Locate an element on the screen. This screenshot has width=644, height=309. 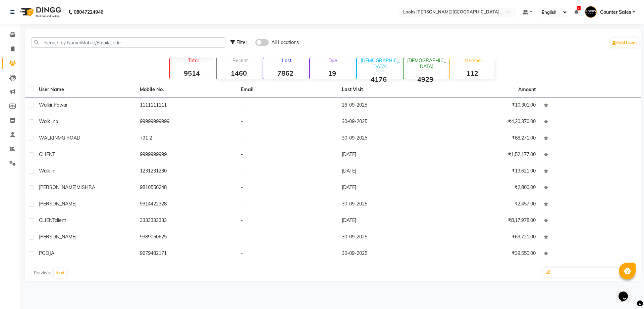
td: +91 2 is located at coordinates (186, 139).